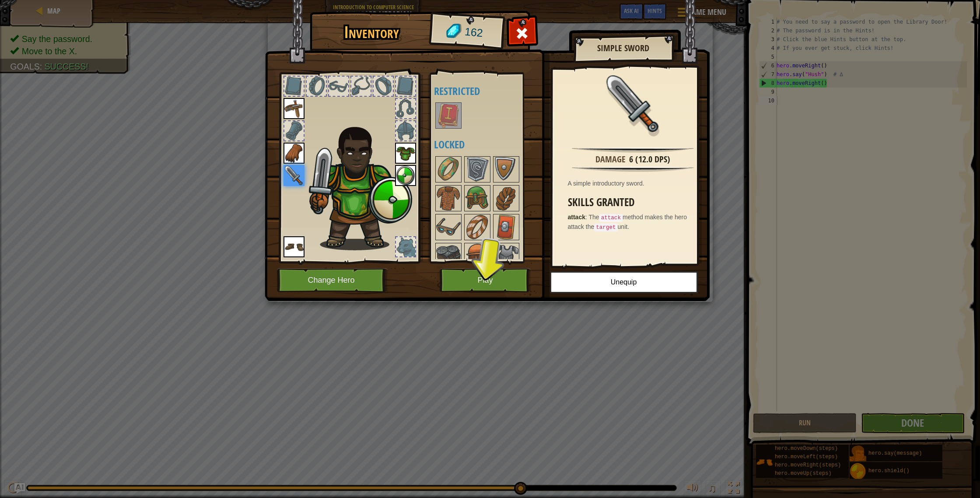  Describe the element at coordinates (489, 91) in the screenshot. I see `h4: Restricted` at that location.